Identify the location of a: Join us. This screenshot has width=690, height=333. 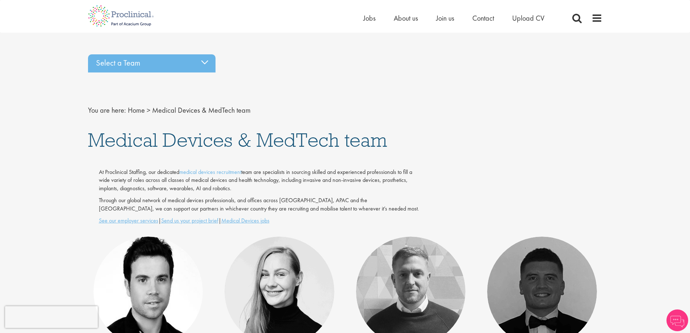
(445, 18).